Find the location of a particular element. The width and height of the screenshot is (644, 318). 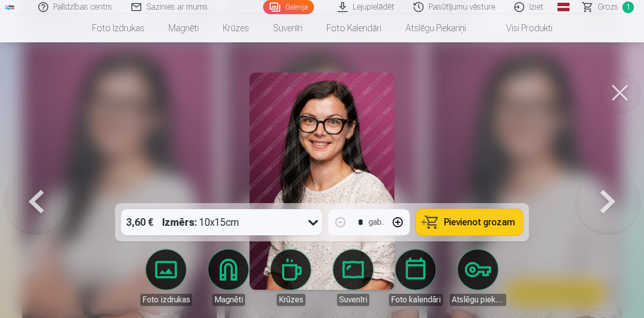

img: /fa1 is located at coordinates (9, 7).